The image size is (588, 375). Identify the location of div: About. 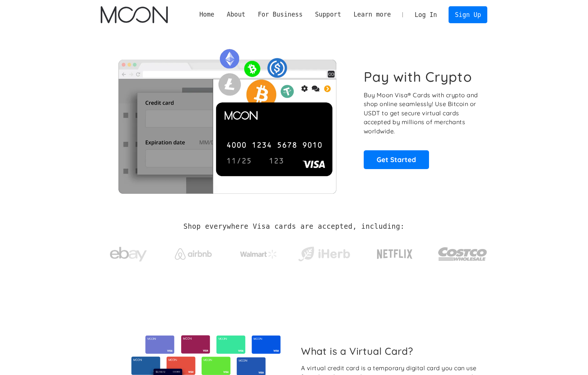
(236, 15).